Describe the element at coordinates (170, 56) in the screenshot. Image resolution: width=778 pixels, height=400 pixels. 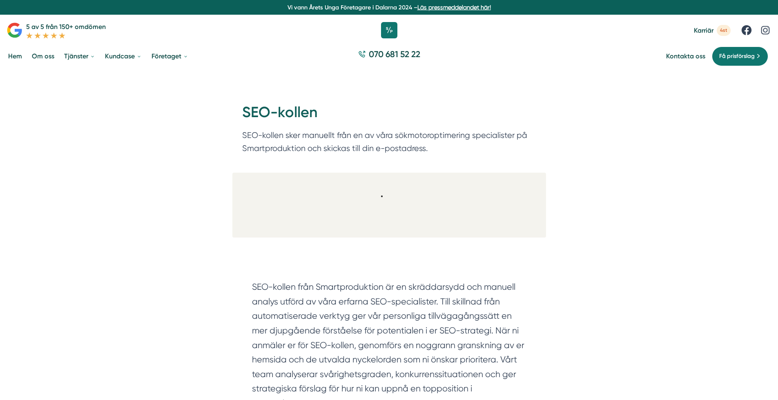
I see `a: Företaget` at that location.